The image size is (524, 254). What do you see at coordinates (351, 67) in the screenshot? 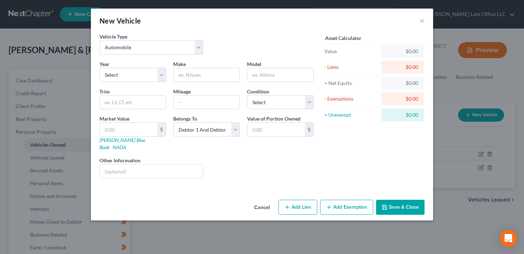
I see `div: - Liens` at bounding box center [351, 67].